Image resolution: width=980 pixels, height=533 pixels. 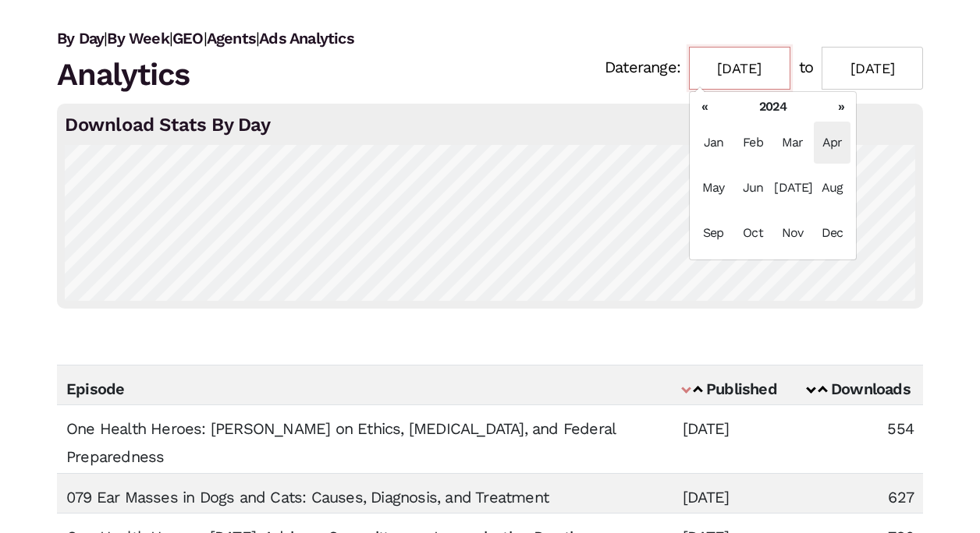 I want to click on span: Apr, so click(x=831, y=143).